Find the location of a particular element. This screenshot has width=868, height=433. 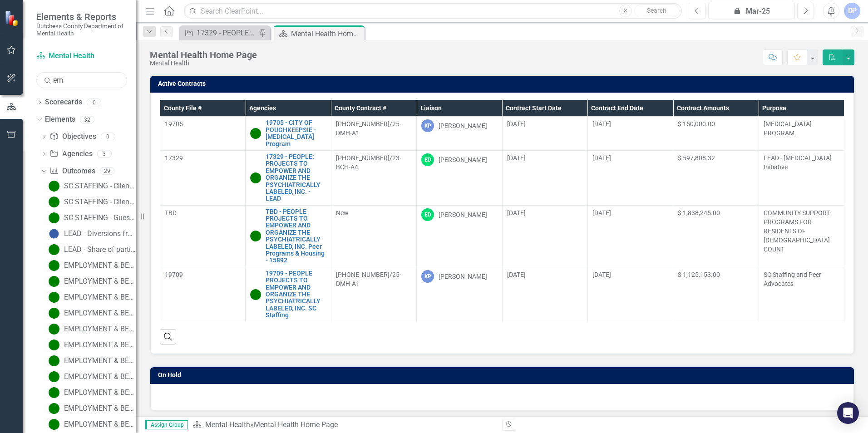

a: SC STAFFING - Clients will be educated on, supported, and empowered to use alternatives to hospit... is located at coordinates (91, 202).